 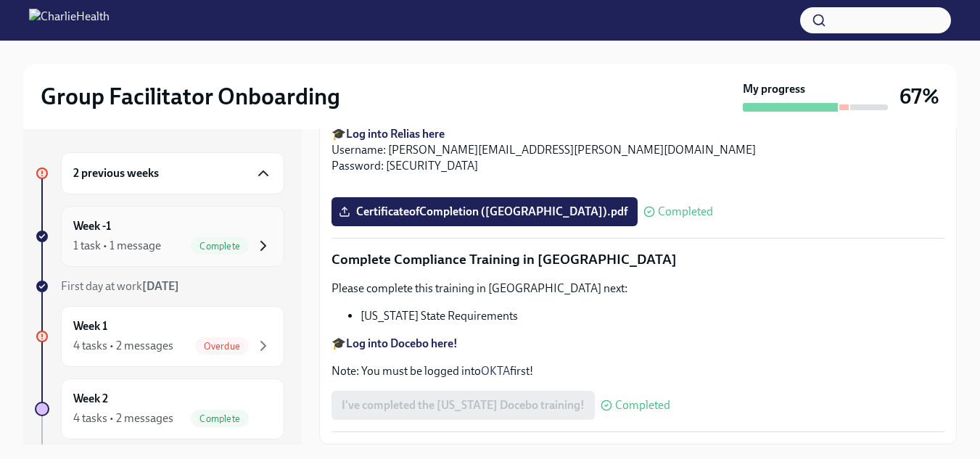 I want to click on img: CharlieHealth, so click(x=69, y=21).